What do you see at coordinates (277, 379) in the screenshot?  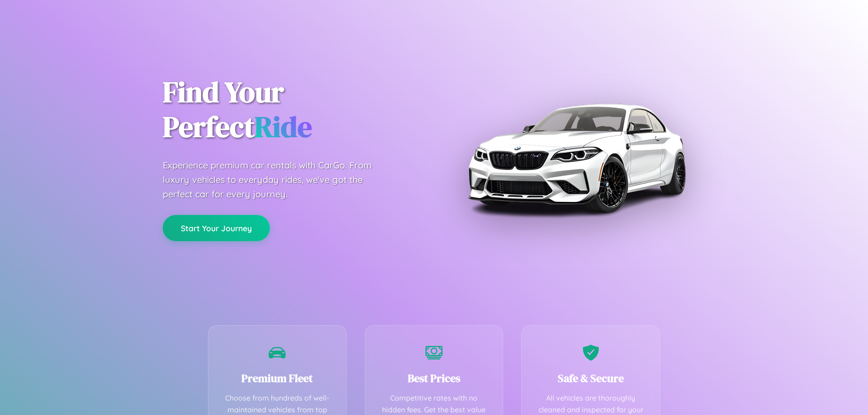 I see `h3: Premium Fleet` at bounding box center [277, 379].